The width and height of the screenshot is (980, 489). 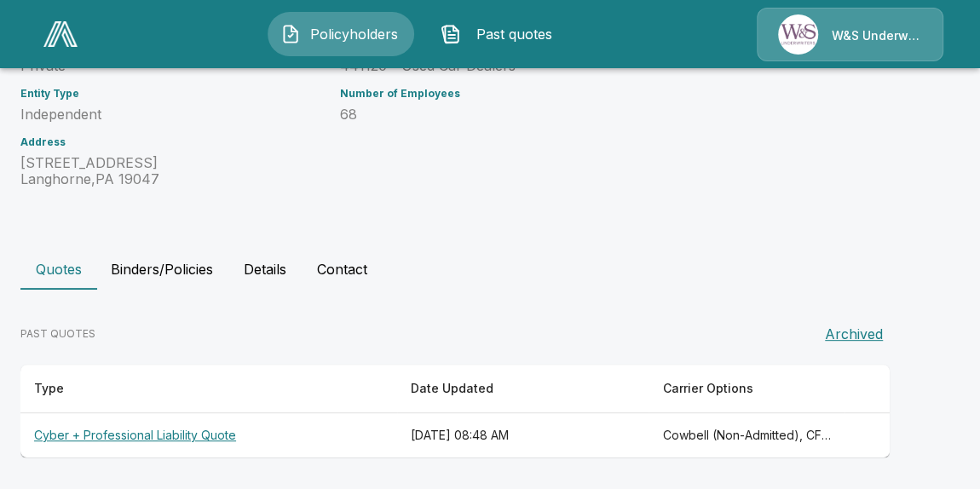 What do you see at coordinates (169, 94) in the screenshot?
I see `h6: Entity Type` at bounding box center [169, 94].